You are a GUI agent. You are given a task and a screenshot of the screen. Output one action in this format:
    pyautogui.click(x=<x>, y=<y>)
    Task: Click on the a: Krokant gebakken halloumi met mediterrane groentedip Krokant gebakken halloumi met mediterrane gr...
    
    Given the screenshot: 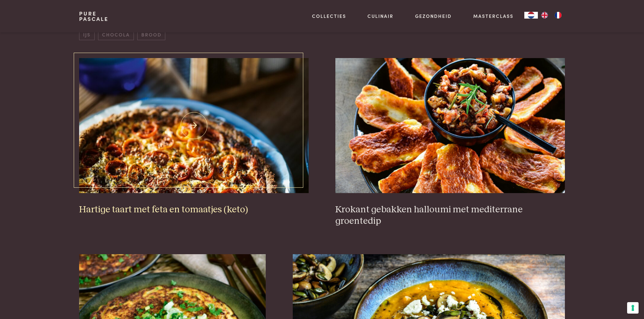 What is the action you would take?
    pyautogui.click(x=450, y=142)
    